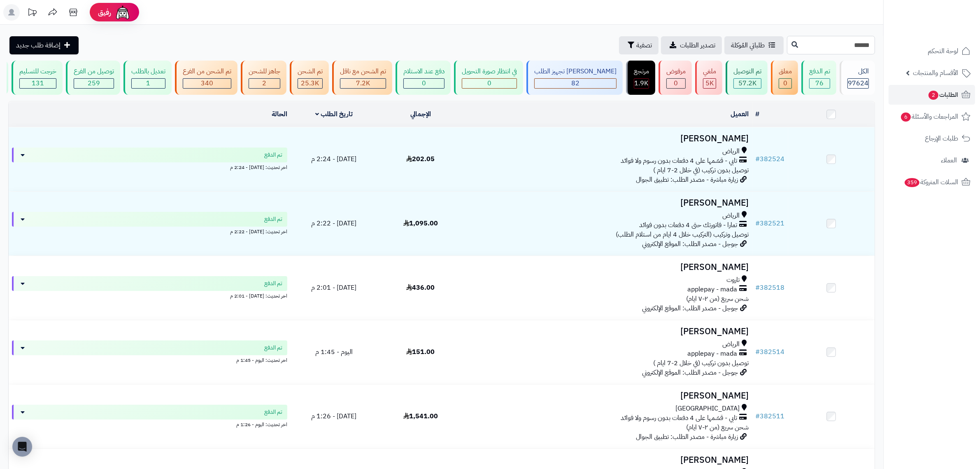 The height and width of the screenshot is (469, 980). What do you see at coordinates (770, 223) in the screenshot?
I see `a: #382521` at bounding box center [770, 223].